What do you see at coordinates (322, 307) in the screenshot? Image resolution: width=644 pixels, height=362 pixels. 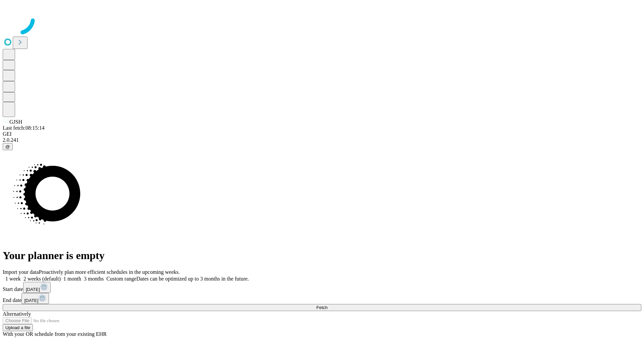 I see `button: Fetch` at bounding box center [322, 307].